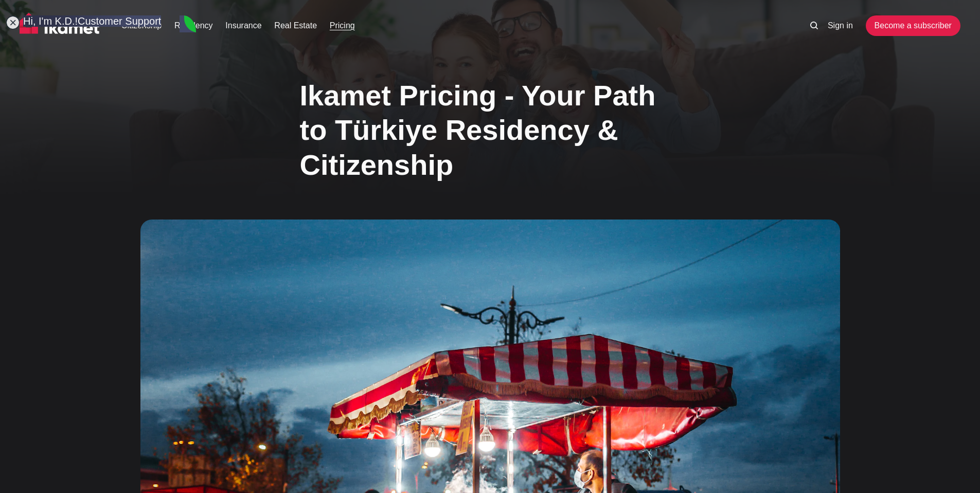  I want to click on a: Real Estate, so click(295, 26).